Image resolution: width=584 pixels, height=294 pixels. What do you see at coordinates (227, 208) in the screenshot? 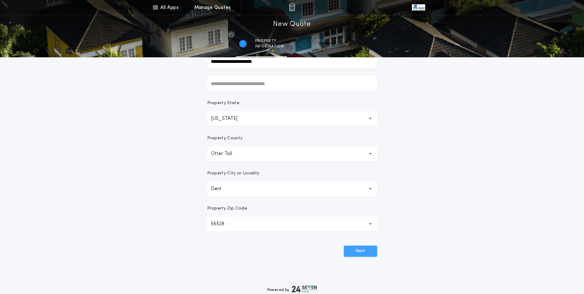
I see `p: Property Zip Code` at bounding box center [227, 208].